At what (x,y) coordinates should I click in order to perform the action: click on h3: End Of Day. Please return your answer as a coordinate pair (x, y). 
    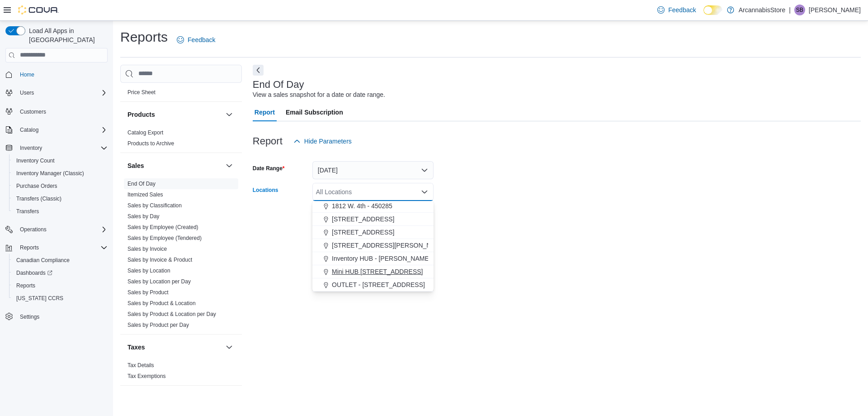
    Looking at the image, I should click on (279, 85).